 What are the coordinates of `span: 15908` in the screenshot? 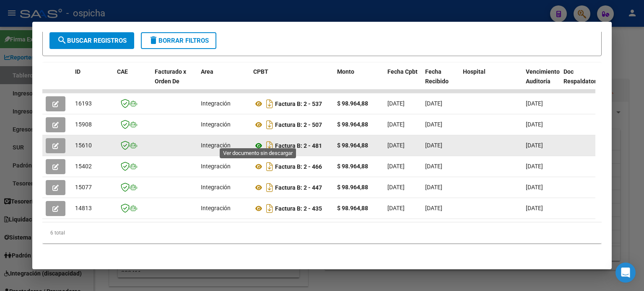 It's located at (83, 124).